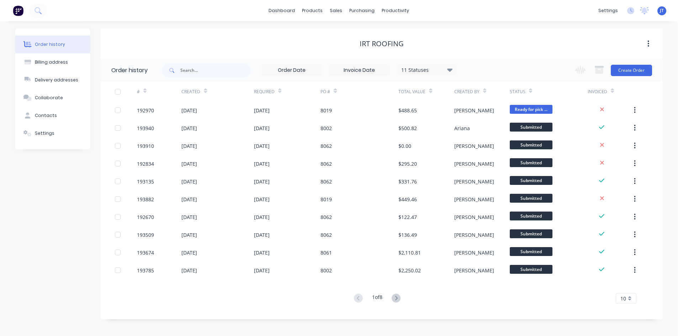 Image resolution: width=683 pixels, height=336 pixels. What do you see at coordinates (631, 70) in the screenshot?
I see `button: Create Order` at bounding box center [631, 70].